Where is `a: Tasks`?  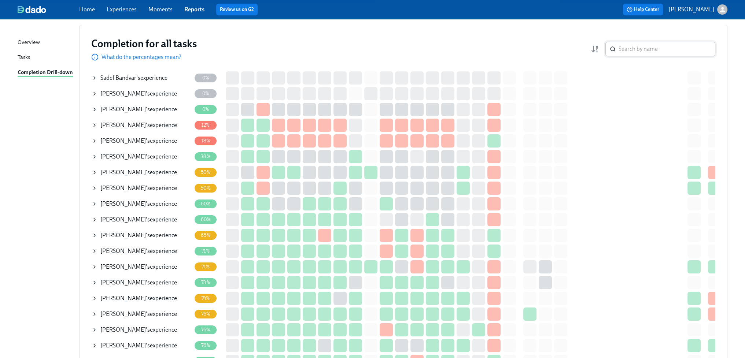
a: Tasks is located at coordinates (45, 57).